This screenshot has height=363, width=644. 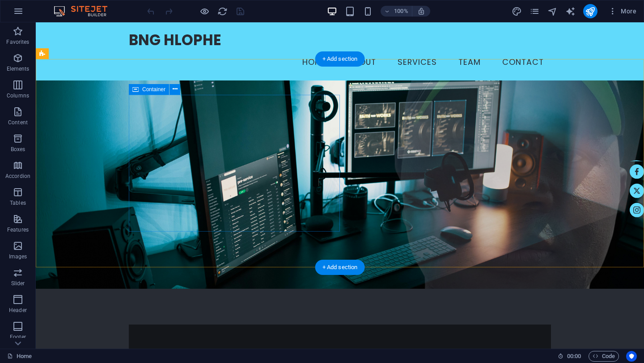 I want to click on i: Reload page, so click(x=222, y=11).